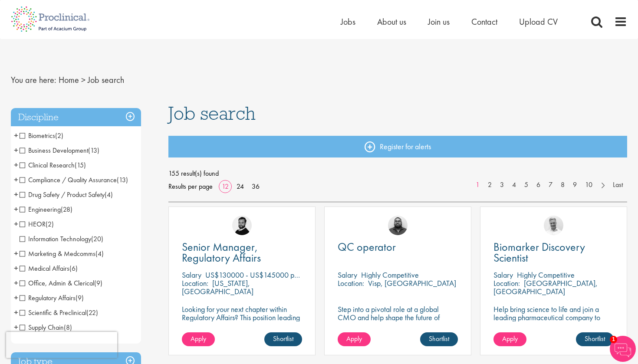  I want to click on span: QC operator, so click(367, 247).